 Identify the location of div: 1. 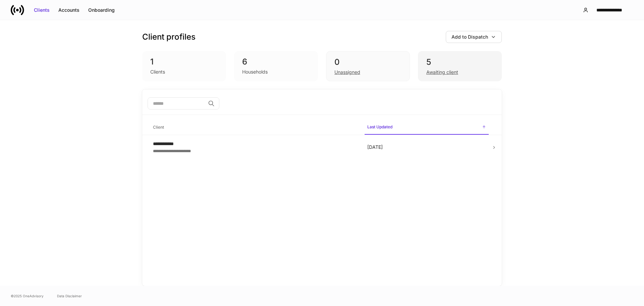
(184, 62).